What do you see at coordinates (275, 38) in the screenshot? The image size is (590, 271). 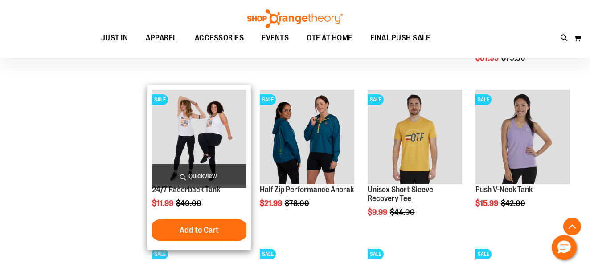 I see `a: EVENTS` at bounding box center [275, 38].